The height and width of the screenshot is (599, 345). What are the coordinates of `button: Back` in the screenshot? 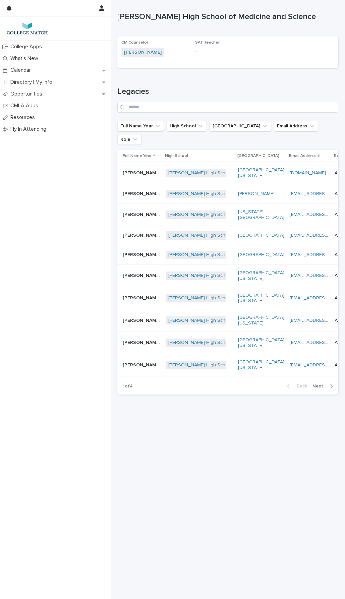 It's located at (296, 386).